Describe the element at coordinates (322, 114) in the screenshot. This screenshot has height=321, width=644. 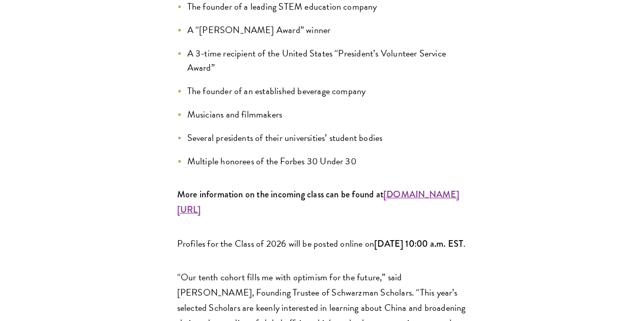
I see `li: Musicians and filmmakers` at that location.